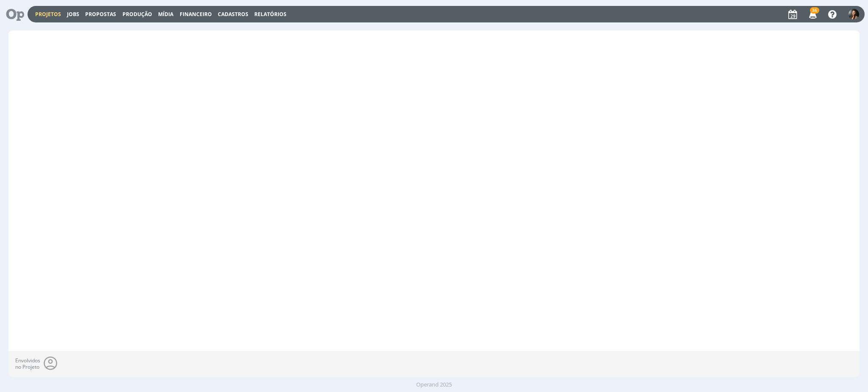 The height and width of the screenshot is (392, 868). Describe the element at coordinates (73, 15) in the screenshot. I see `button: Jobs` at that location.